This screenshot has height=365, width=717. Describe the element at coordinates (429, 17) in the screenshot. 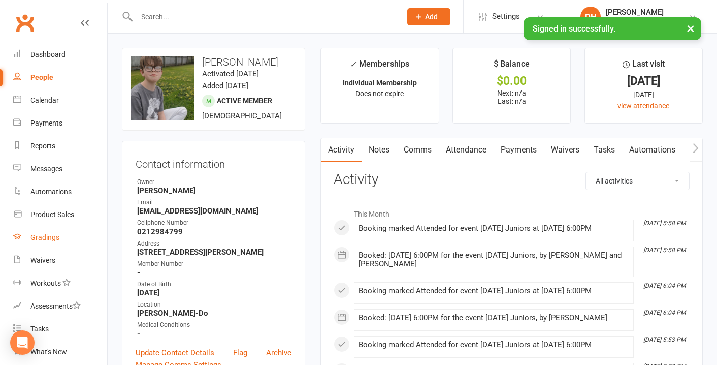

I see `button: Add` at that location.